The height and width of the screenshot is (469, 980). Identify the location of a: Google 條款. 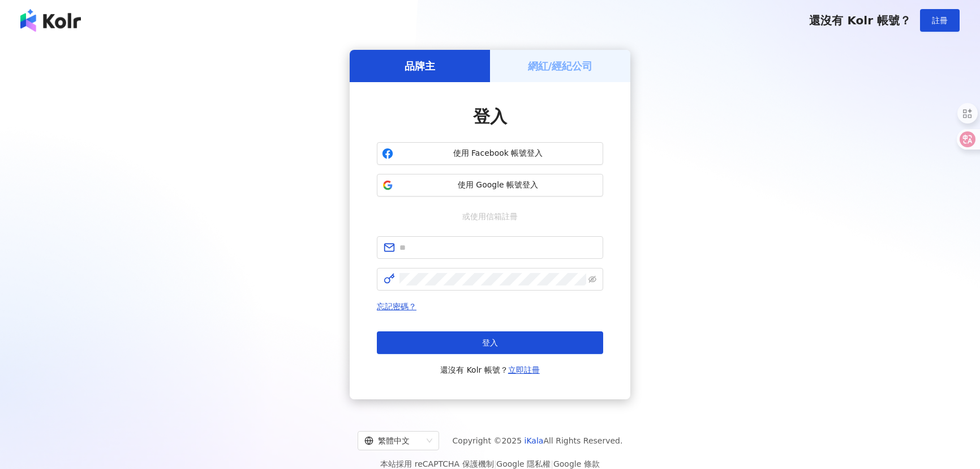
(577, 464).